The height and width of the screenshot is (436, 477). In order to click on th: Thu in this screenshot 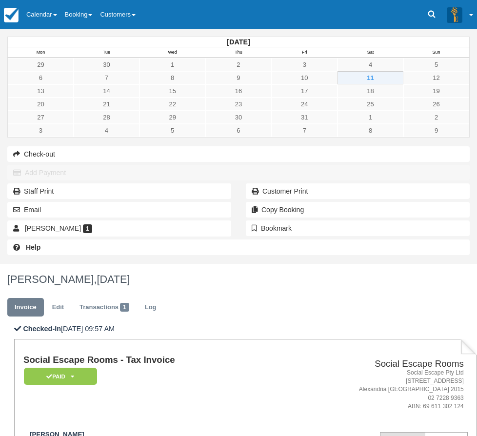, I will do `click(238, 53)`.